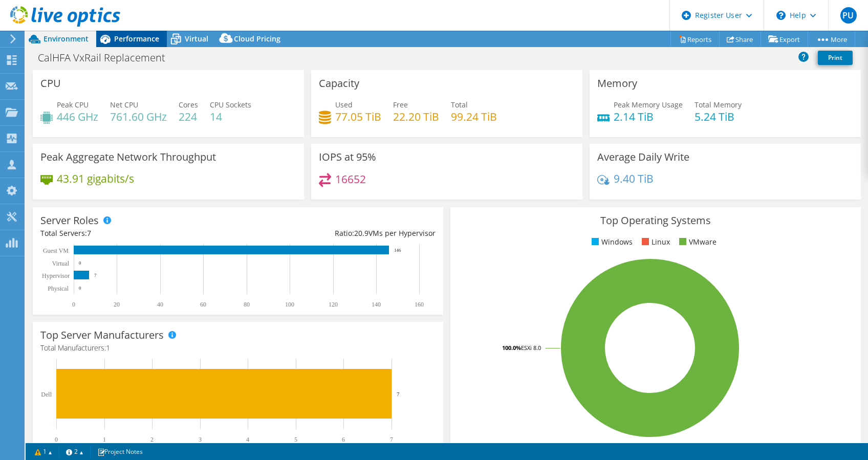 The height and width of the screenshot is (460, 868). Describe the element at coordinates (376, 304) in the screenshot. I see `text: 140` at that location.